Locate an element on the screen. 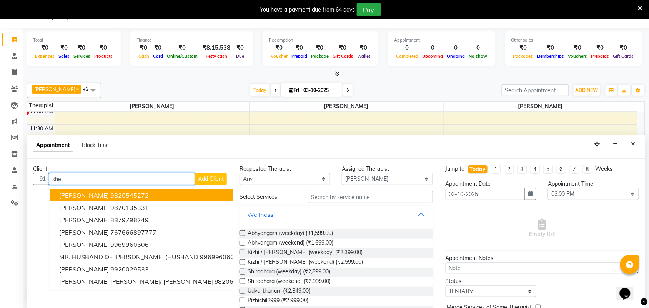 This screenshot has height=308, width=649. div: Total is located at coordinates (74, 40).